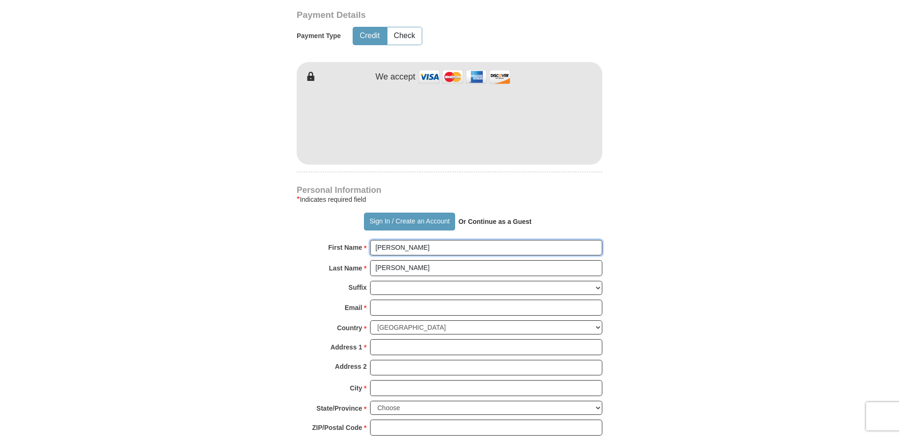 The width and height of the screenshot is (899, 437). Describe the element at coordinates (350, 328) in the screenshot. I see `strong: Country` at that location.